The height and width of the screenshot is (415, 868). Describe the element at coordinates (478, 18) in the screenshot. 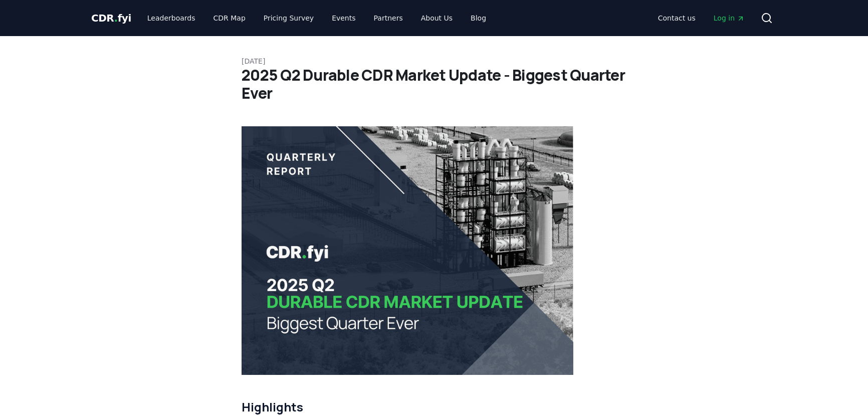

I see `a: Blog` at that location.